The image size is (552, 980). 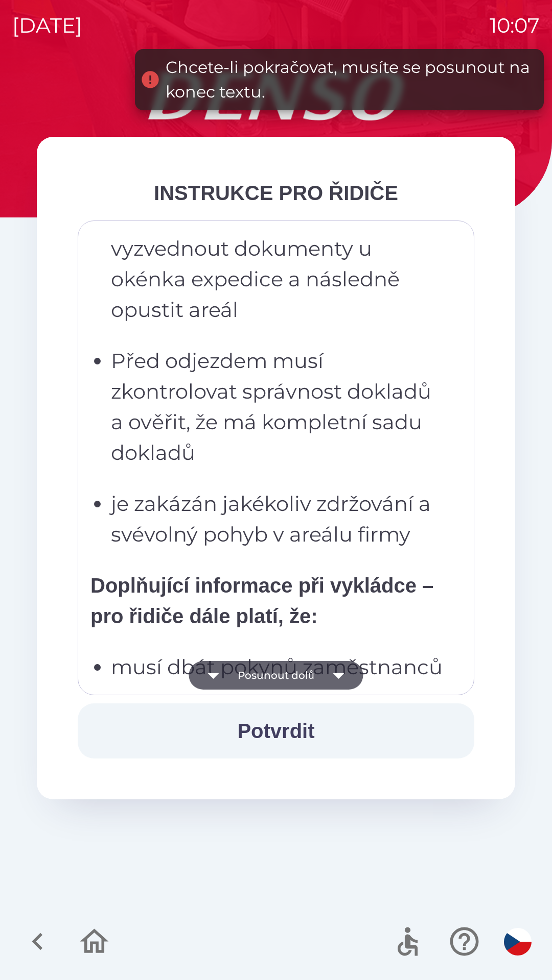 I want to click on img: cs flag, so click(x=517, y=942).